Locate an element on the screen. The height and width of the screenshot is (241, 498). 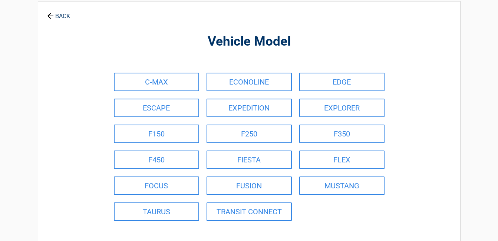
a: EDGE is located at coordinates (342, 82).